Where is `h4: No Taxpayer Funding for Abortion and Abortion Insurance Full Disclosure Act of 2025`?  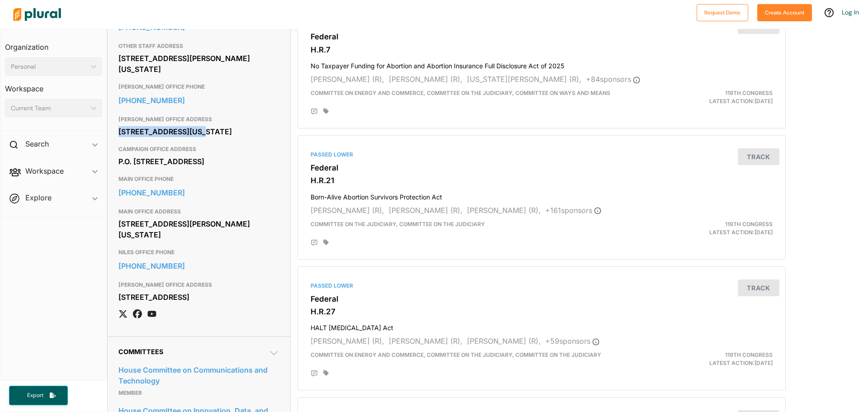 h4: No Taxpayer Funding for Abortion and Abortion Insurance Full Disclosure Act of 2025 is located at coordinates (542, 64).